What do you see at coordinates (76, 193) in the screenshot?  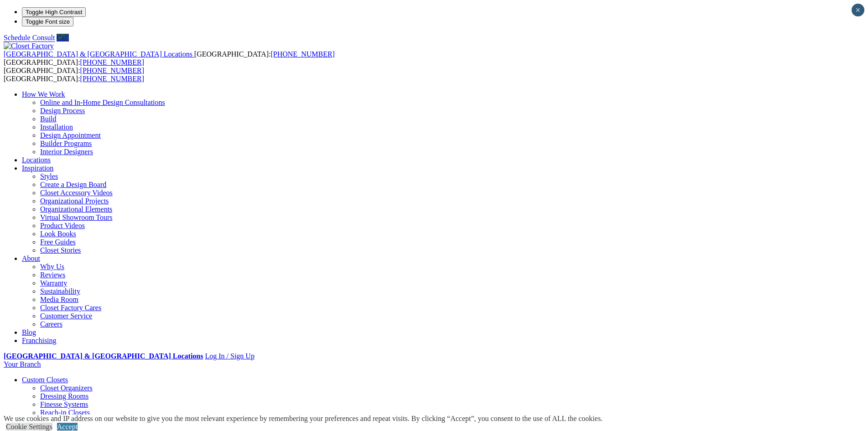 I see `a: Closet Accessory Videos` at bounding box center [76, 193].